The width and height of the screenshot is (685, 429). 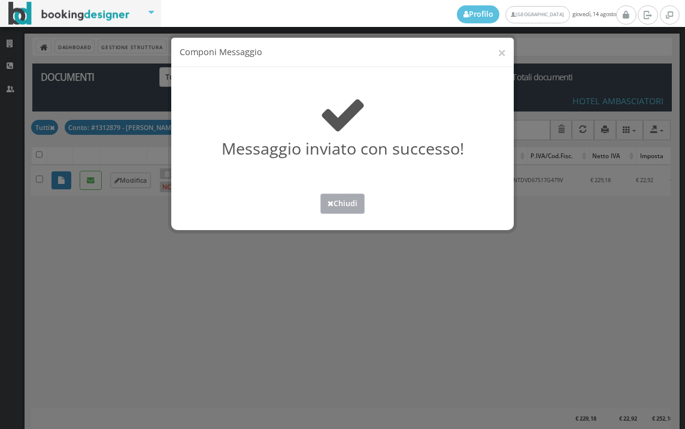 I want to click on h4: Componi Messaggio, so click(x=343, y=52).